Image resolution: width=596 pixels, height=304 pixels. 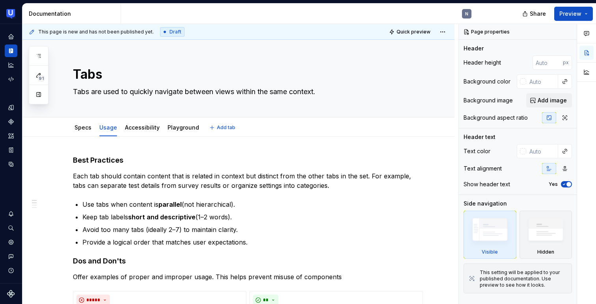 What do you see at coordinates (108, 127) in the screenshot?
I see `div: Usage` at bounding box center [108, 127].